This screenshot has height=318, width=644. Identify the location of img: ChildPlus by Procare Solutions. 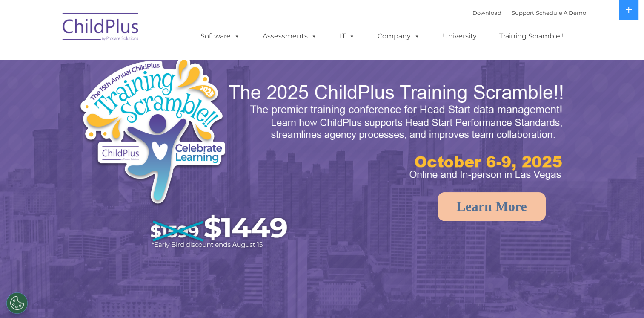
(101, 28).